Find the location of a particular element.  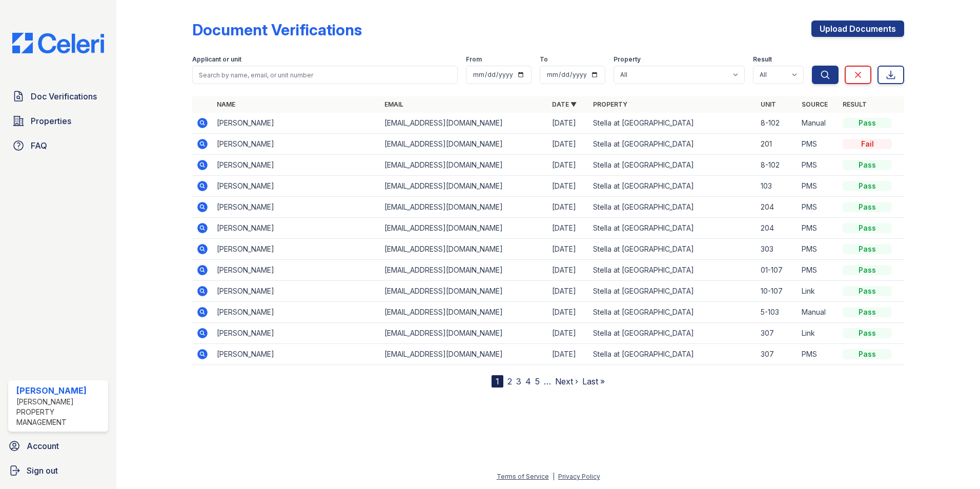

a: 5 is located at coordinates (537, 382).